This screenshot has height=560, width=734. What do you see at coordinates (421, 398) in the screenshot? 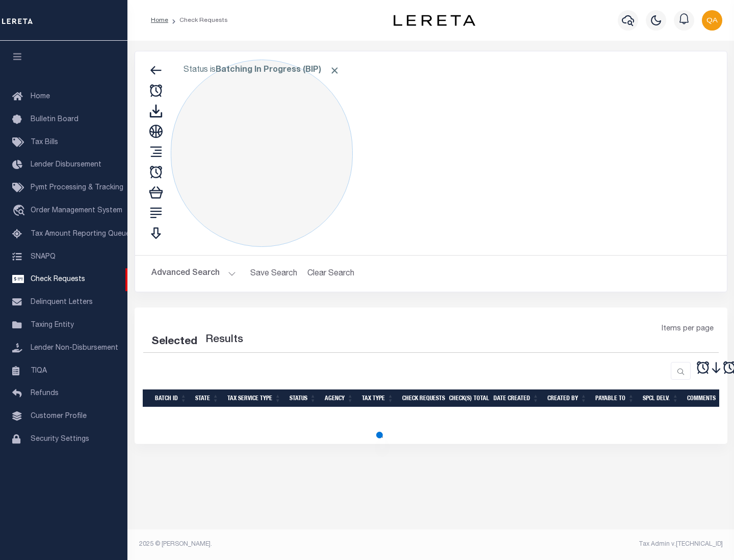
I see `th: Check Requests` at bounding box center [421, 398].